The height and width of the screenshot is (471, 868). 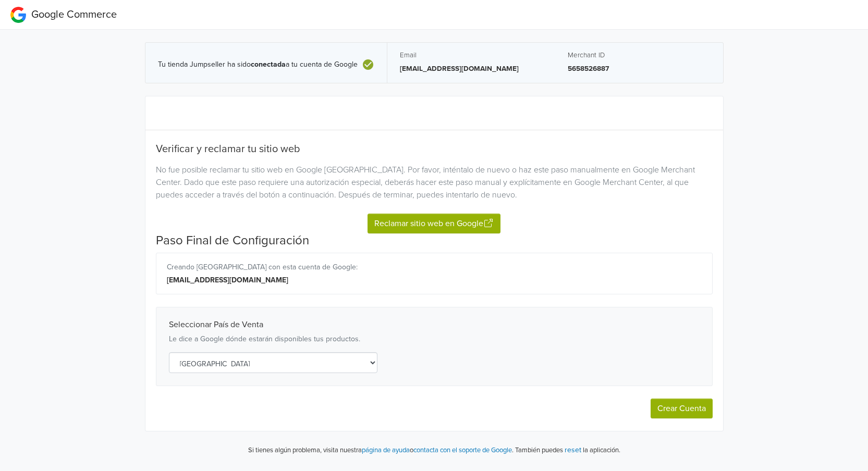 I want to click on h4: Paso Final de Configuración, so click(x=434, y=241).